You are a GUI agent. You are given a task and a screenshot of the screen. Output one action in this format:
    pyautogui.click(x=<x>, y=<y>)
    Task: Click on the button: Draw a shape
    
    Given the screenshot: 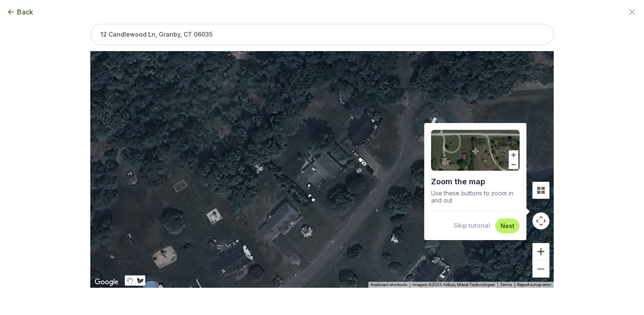 What is the action you would take?
    pyautogui.click(x=140, y=280)
    